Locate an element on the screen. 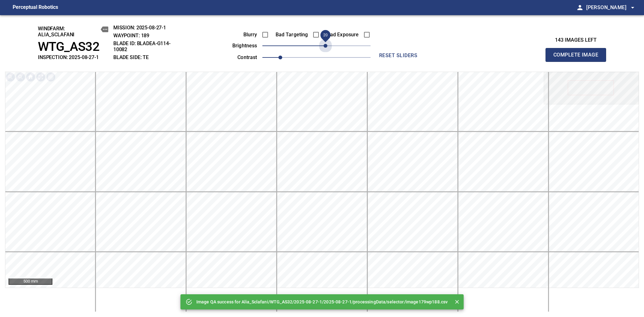  button: reset sliders is located at coordinates (398, 56).